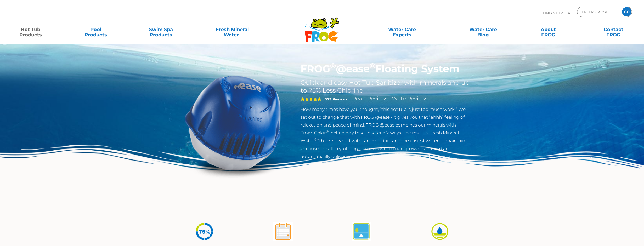  Describe the element at coordinates (409, 99) in the screenshot. I see `a: Write Review` at that location.